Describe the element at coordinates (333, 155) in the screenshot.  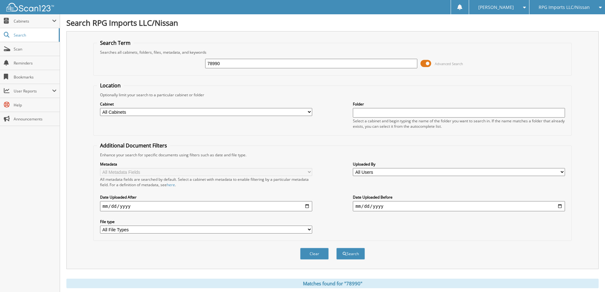
I see `div: Enhance your search for specific documents using filters such as date and file type.` at that location.